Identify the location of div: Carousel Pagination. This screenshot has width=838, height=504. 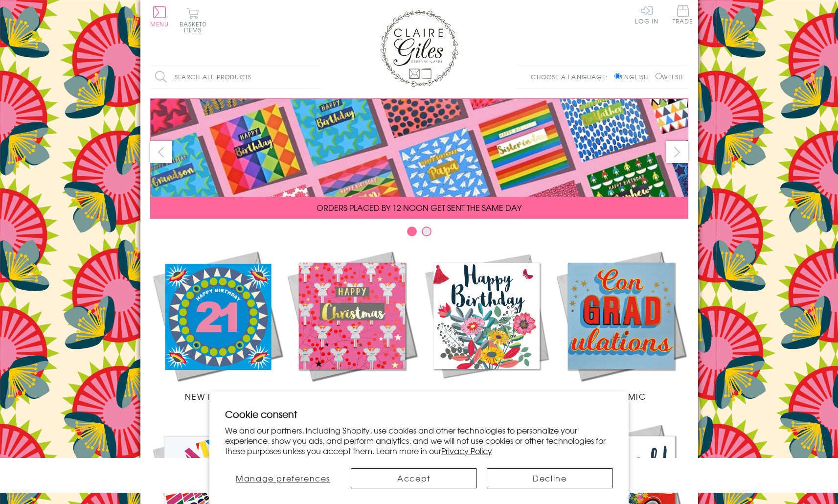
(419, 233).